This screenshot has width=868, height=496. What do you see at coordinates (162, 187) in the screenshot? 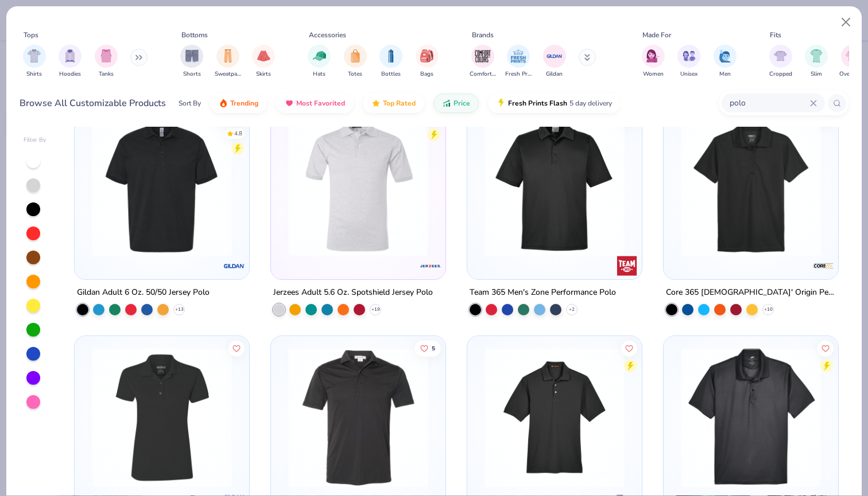
I see `img: 58f3562e-1865-49f9-a059-47c567f7ec2e` at bounding box center [162, 187].